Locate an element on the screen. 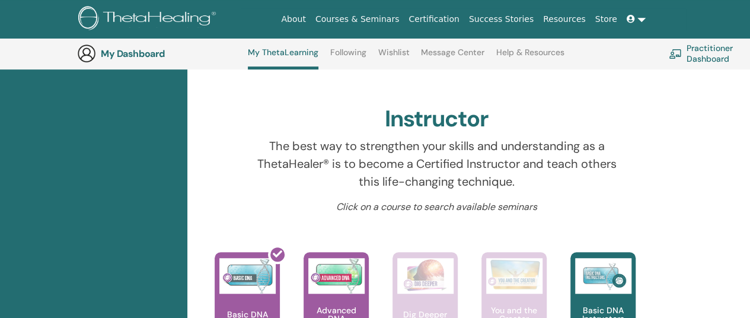  a: My ThetaLearning is located at coordinates (283, 58).